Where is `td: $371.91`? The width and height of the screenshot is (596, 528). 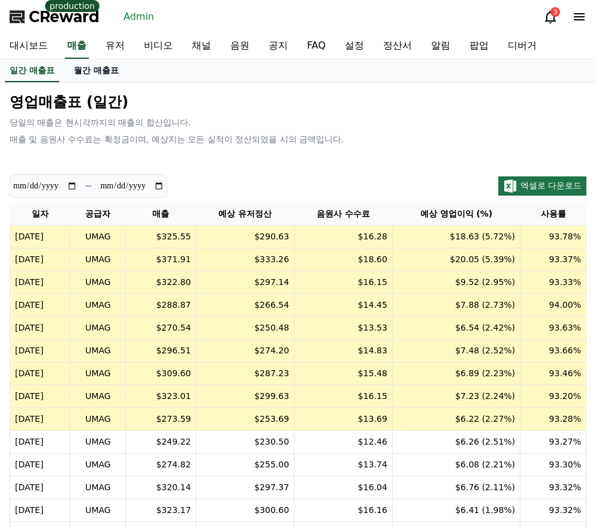 td: $371.91 is located at coordinates (161, 260).